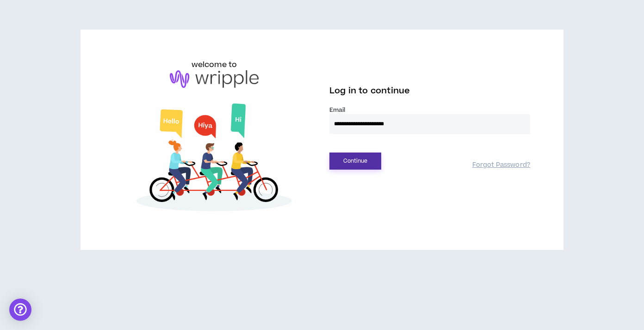 The image size is (644, 330). I want to click on div: Open Intercom Messenger, so click(20, 310).